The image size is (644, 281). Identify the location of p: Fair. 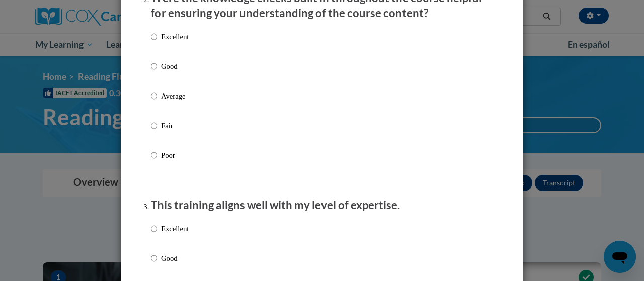
(174, 125).